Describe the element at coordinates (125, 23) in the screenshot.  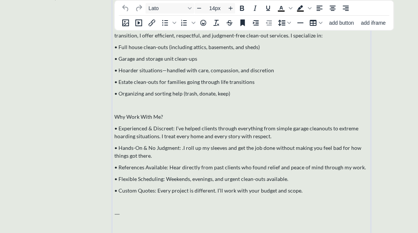
I see `button: Insert image` at that location.